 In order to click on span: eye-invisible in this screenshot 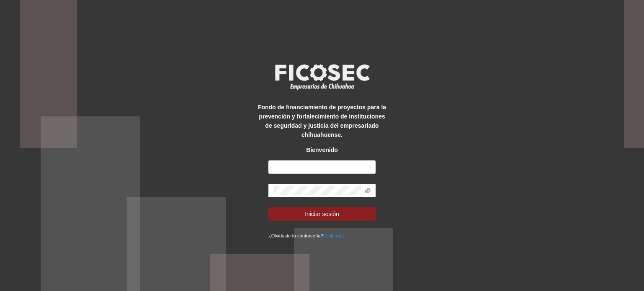, I will do `click(368, 191)`.